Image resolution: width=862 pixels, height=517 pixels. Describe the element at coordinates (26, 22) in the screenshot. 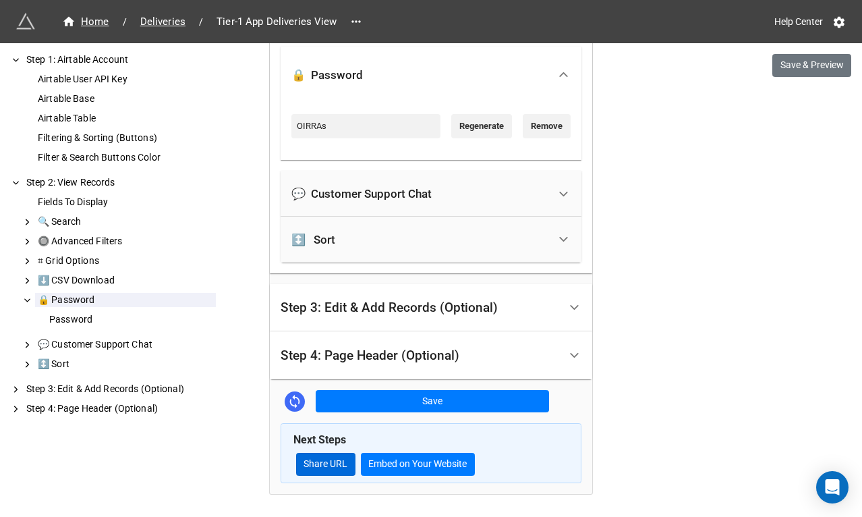

I see `img: miniextensions-icon.73ae0678.png` at that location.